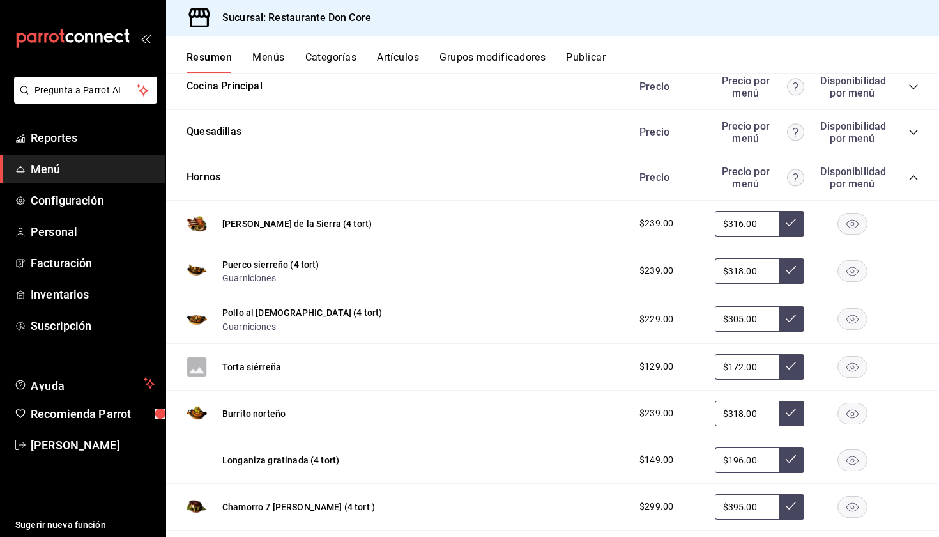 This screenshot has width=939, height=537. I want to click on span: Inventarios, so click(93, 294).